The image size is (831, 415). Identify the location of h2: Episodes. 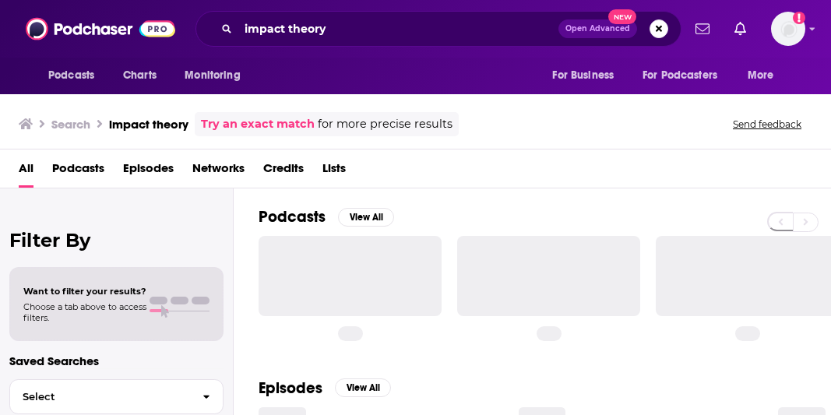
(290, 388).